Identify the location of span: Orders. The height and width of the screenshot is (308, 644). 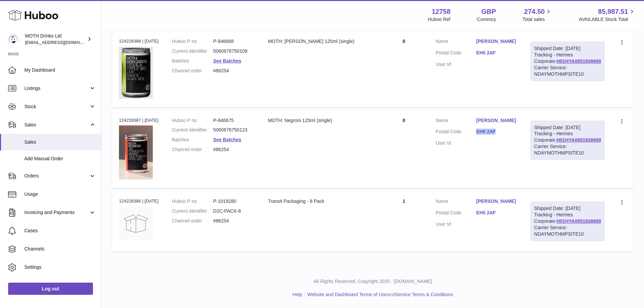
(56, 176).